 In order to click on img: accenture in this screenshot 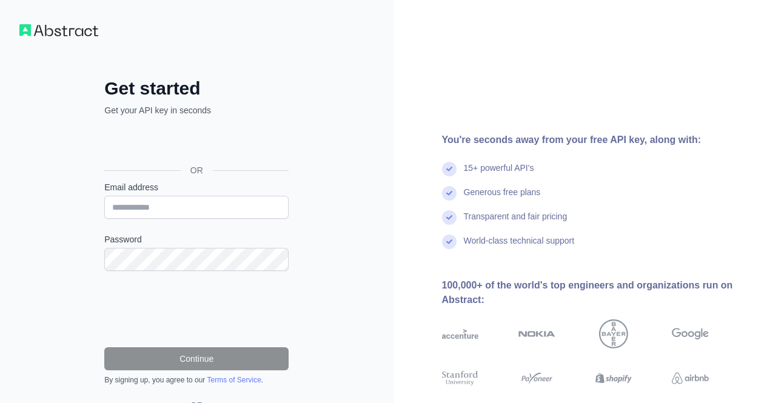, I will do `click(460, 334)`.